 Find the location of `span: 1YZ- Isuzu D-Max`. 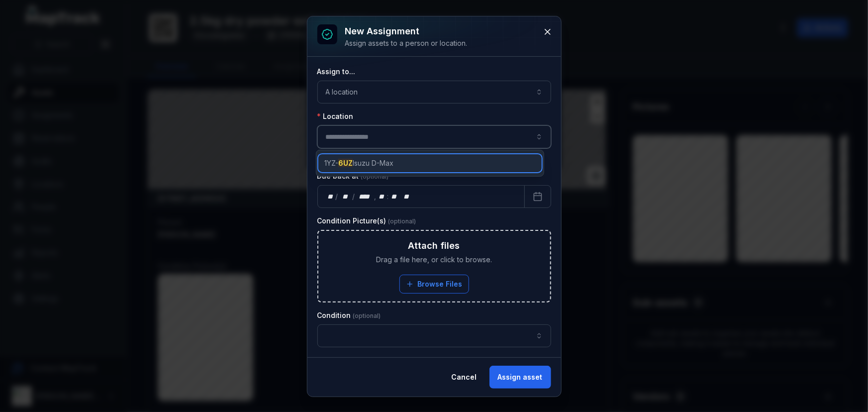

span: 1YZ- Isuzu D-Max is located at coordinates (359, 163).